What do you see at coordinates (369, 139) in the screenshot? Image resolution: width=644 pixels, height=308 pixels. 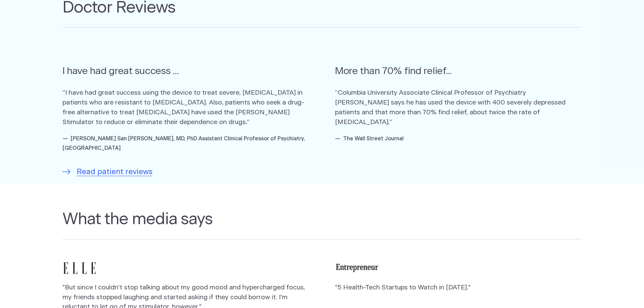 I see `cite: — The Wall Street Journal` at bounding box center [369, 139].